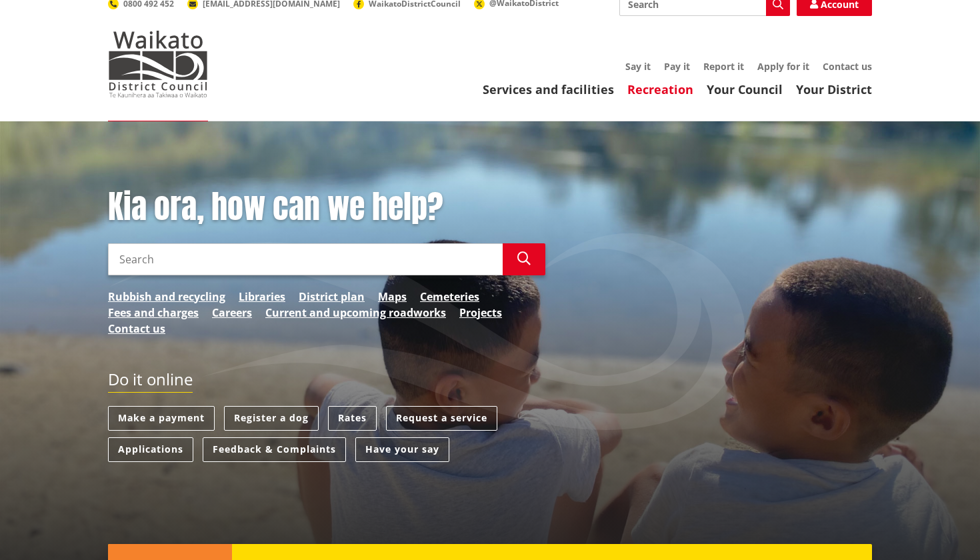 Image resolution: width=980 pixels, height=560 pixels. Describe the element at coordinates (660, 89) in the screenshot. I see `a: Recreation` at that location.